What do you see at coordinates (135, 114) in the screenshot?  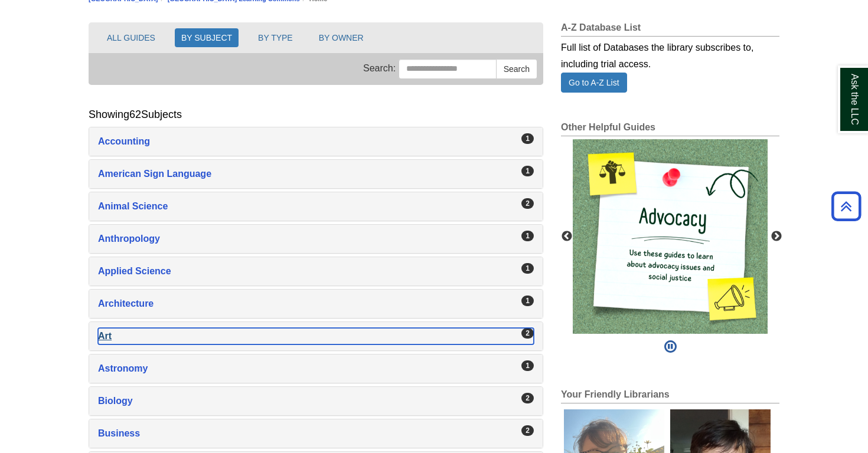 I see `span: 62` at bounding box center [135, 114].